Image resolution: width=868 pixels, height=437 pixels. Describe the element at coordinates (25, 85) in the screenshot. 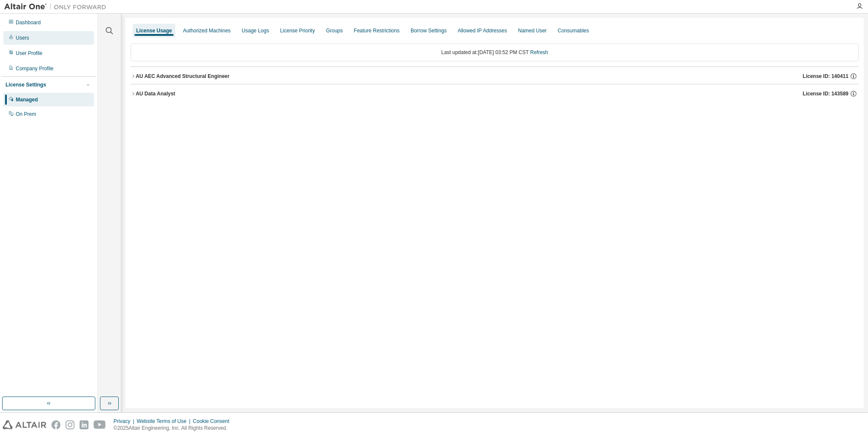

I see `div: License Settings` at that location.